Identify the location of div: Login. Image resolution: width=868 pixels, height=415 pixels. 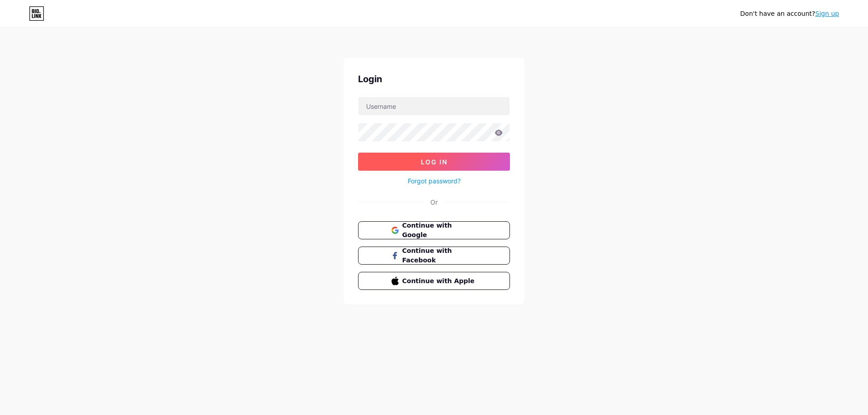
(434, 79).